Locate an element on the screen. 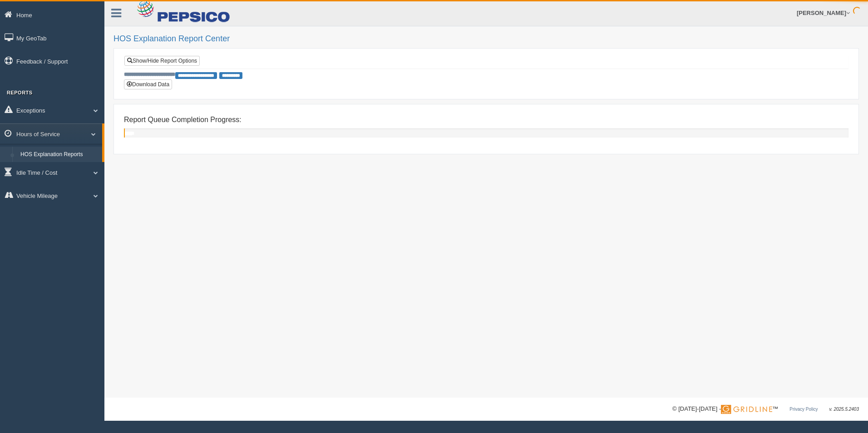 Image resolution: width=868 pixels, height=433 pixels. a: HOS Explanation Reports is located at coordinates (59, 155).